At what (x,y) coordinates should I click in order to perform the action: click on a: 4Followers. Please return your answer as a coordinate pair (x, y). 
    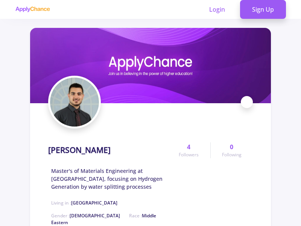
    Looking at the image, I should click on (189, 150).